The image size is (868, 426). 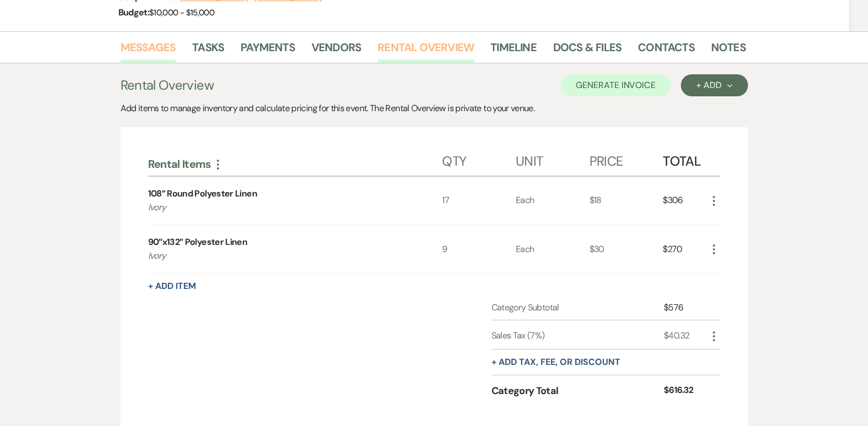 What do you see at coordinates (208, 50) in the screenshot?
I see `a: Tasks` at bounding box center [208, 50].